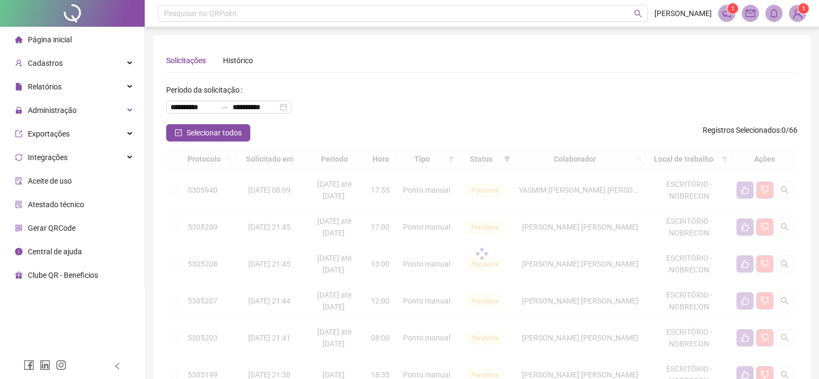 The width and height of the screenshot is (819, 379). Describe the element at coordinates (224, 107) in the screenshot. I see `span: swap-right` at that location.